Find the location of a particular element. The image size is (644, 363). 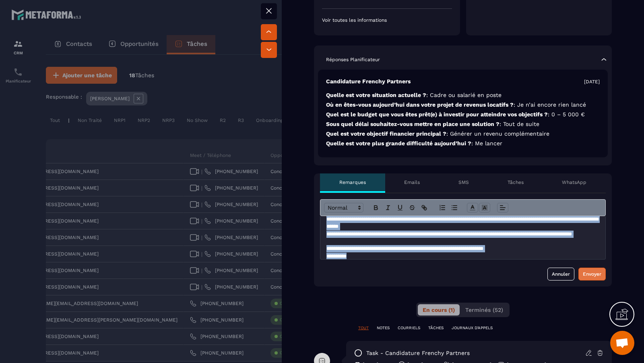

span: Terminés (52) is located at coordinates (484, 310).